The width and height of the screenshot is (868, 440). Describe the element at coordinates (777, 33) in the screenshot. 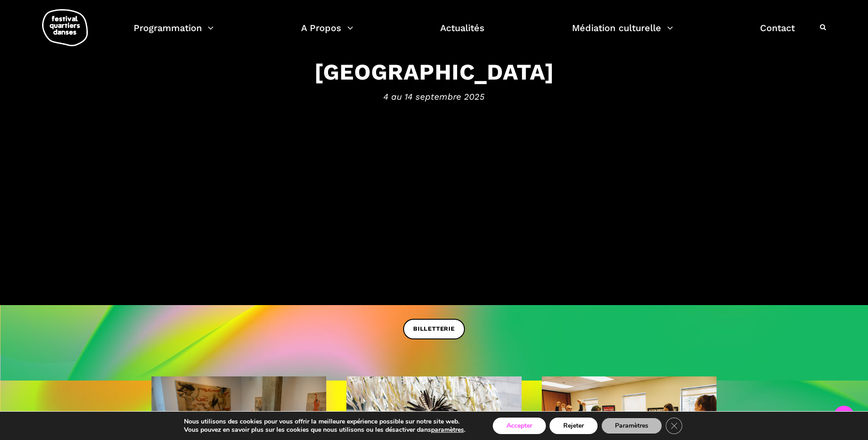

I see `a: Contact` at that location.